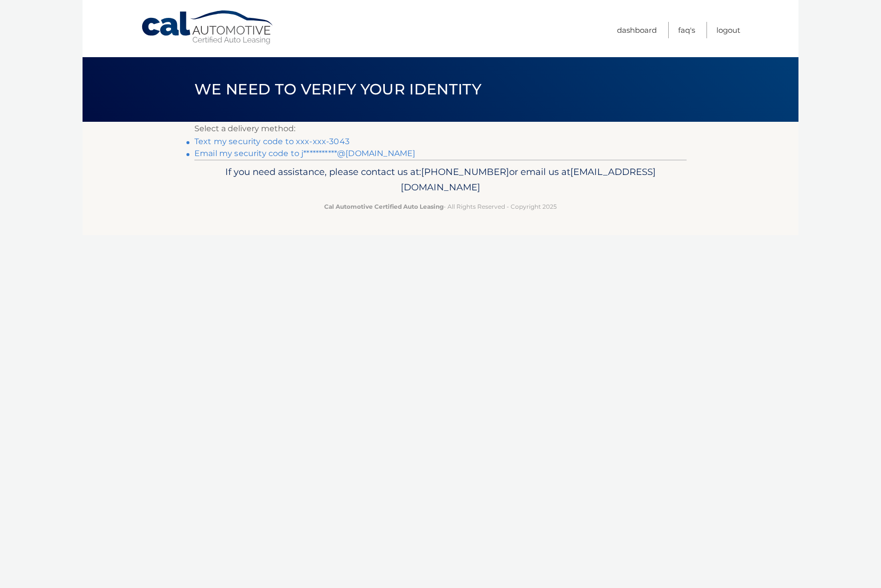  Describe the element at coordinates (687, 30) in the screenshot. I see `a: FAQ's` at that location.